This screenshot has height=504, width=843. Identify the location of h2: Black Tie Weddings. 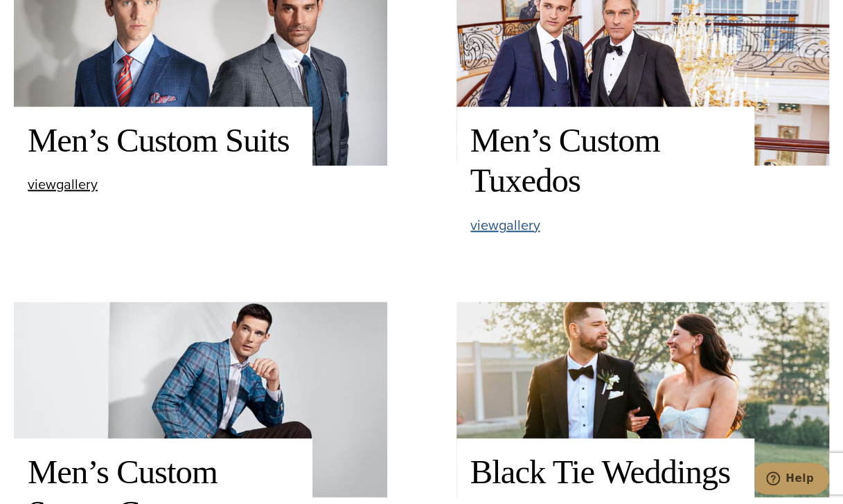
(605, 472).